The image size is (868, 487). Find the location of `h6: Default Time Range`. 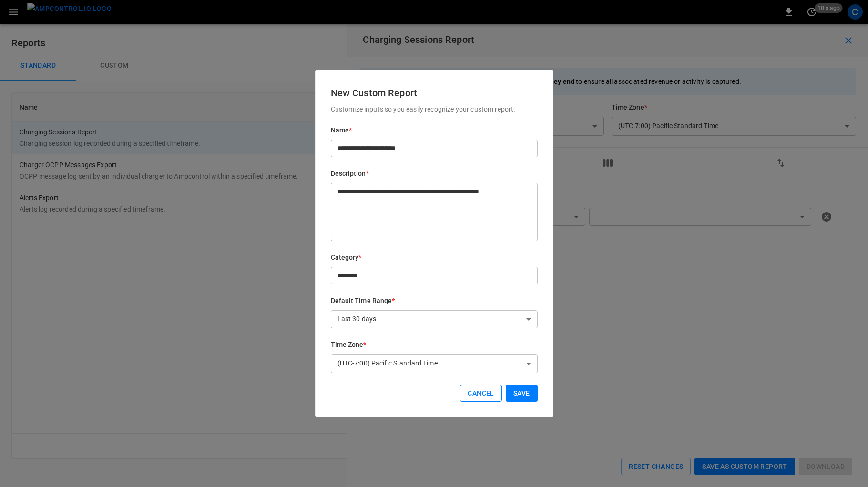

h6: Default Time Range is located at coordinates (434, 302).